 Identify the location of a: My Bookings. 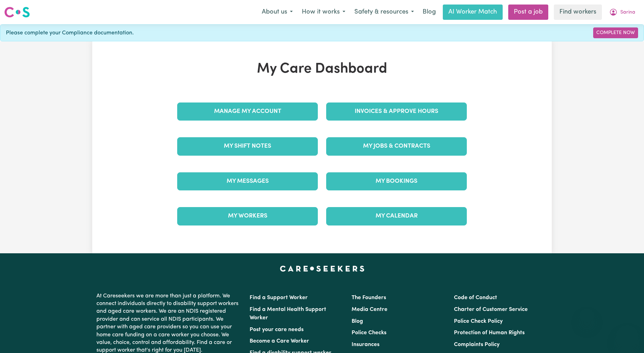
(396, 182).